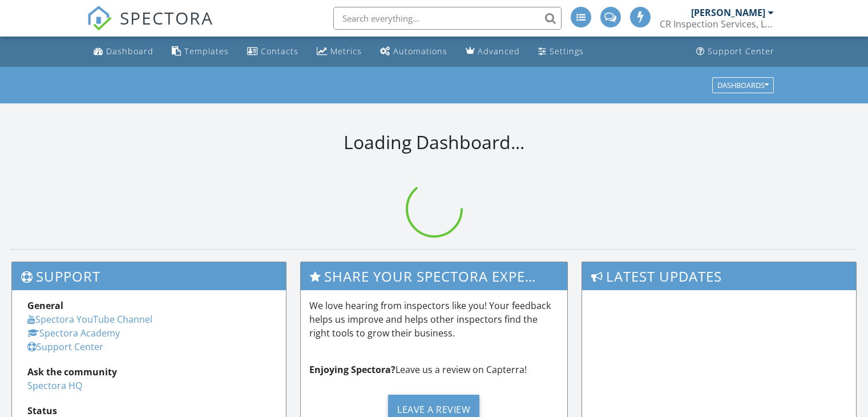 This screenshot has width=868, height=417. Describe the element at coordinates (339, 52) in the screenshot. I see `a: Metrics` at that location.